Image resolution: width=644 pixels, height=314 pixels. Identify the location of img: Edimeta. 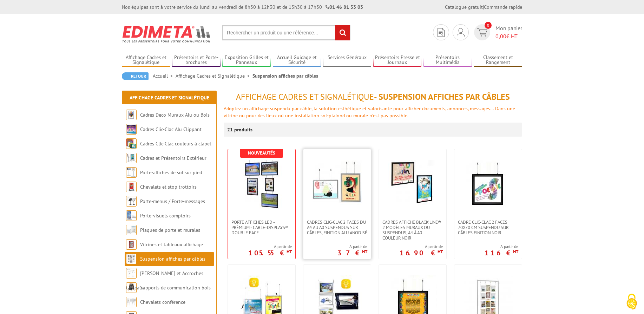
(167, 34).